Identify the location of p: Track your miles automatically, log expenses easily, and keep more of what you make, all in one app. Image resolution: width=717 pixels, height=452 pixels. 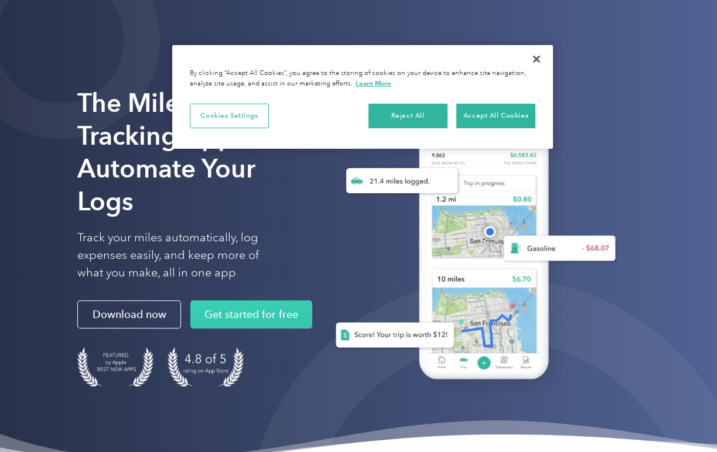
(180, 256).